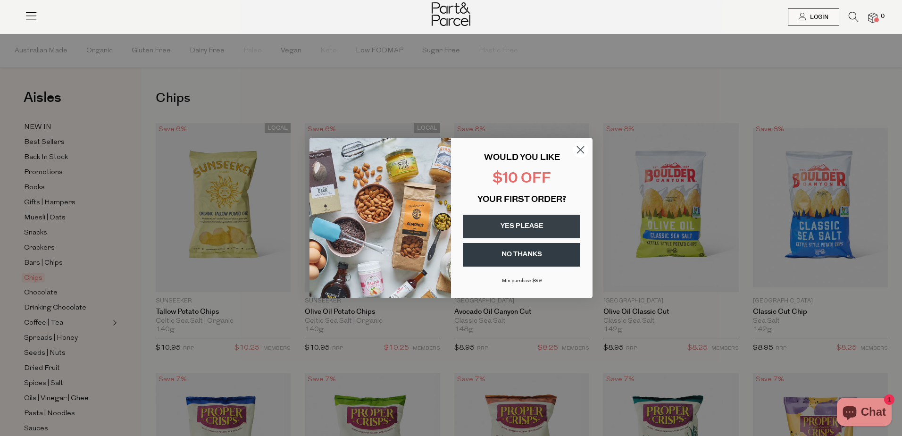 Image resolution: width=902 pixels, height=436 pixels. I want to click on inbox-online-store-chat: Shopify online store chat, so click(865, 413).